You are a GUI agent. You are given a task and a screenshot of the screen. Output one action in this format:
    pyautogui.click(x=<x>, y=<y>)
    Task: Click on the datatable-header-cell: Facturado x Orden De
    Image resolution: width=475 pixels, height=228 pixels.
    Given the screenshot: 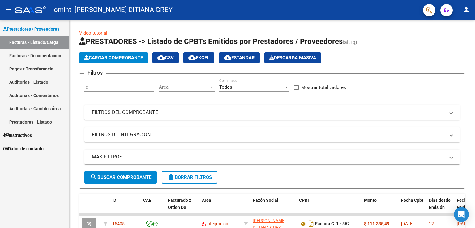 What is the action you would take?
    pyautogui.click(x=182, y=207)
    